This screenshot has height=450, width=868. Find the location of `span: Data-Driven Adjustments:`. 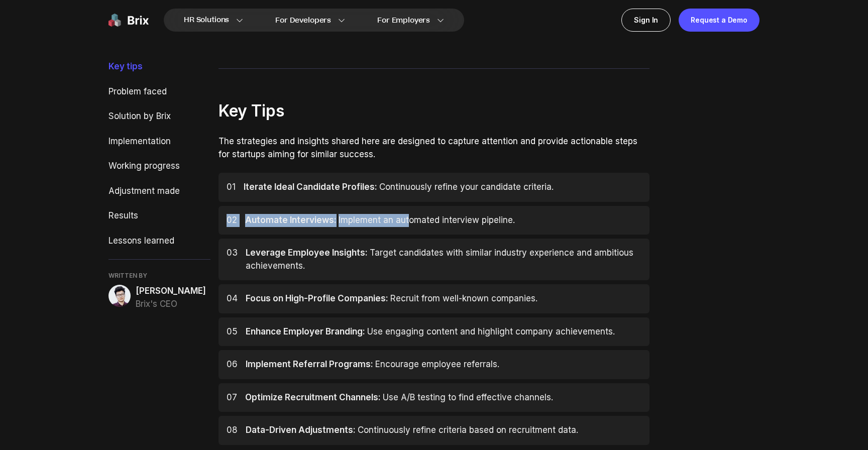

span: Data-Driven Adjustments: is located at coordinates (300, 430).